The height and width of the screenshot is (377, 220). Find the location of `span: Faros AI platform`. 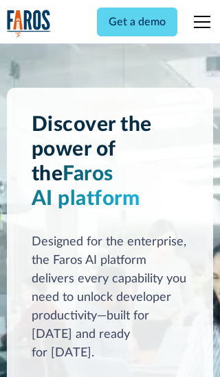

span: Faros AI platform is located at coordinates (86, 187).